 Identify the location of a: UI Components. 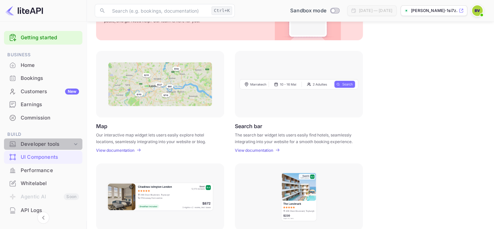
(43, 157).